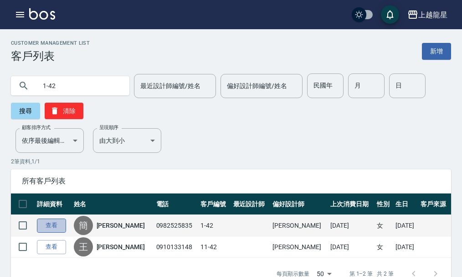 The height and width of the screenshot is (277, 462). I want to click on th: 生日, so click(406, 204).